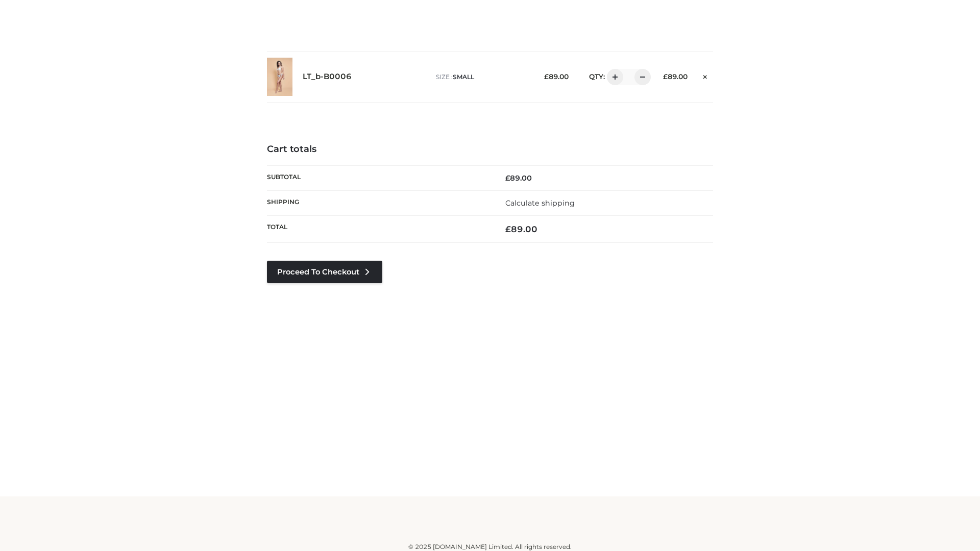 The height and width of the screenshot is (551, 980). What do you see at coordinates (280, 77) in the screenshot?
I see `img: LT_b-B0006 - SMALL` at bounding box center [280, 77].